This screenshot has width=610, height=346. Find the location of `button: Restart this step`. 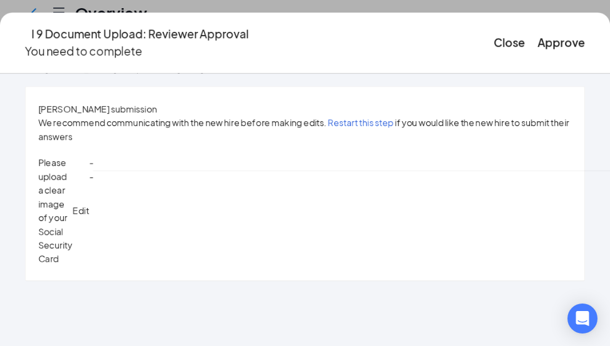

button: Restart this step is located at coordinates (360, 123).